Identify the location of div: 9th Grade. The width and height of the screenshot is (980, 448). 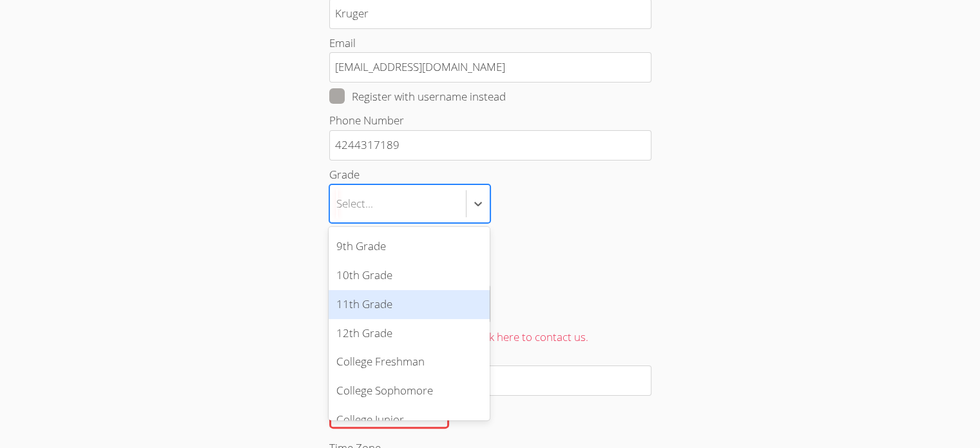
(409, 246).